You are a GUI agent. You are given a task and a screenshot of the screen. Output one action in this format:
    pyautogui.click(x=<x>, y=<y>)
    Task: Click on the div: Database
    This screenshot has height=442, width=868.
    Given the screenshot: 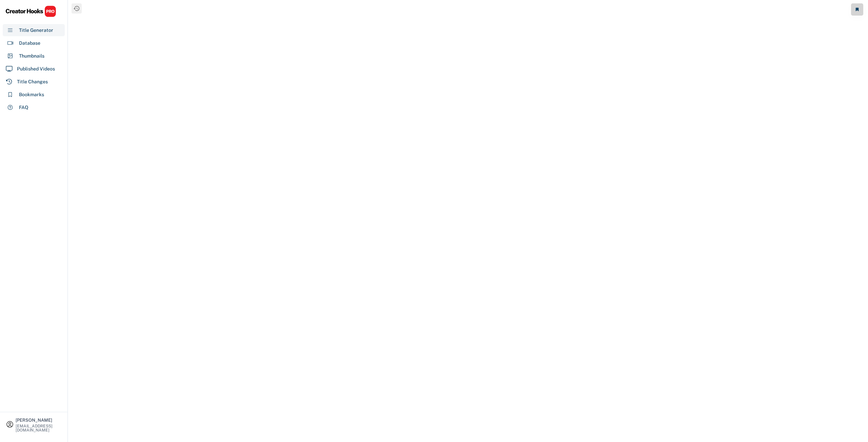 What is the action you would take?
    pyautogui.click(x=29, y=43)
    